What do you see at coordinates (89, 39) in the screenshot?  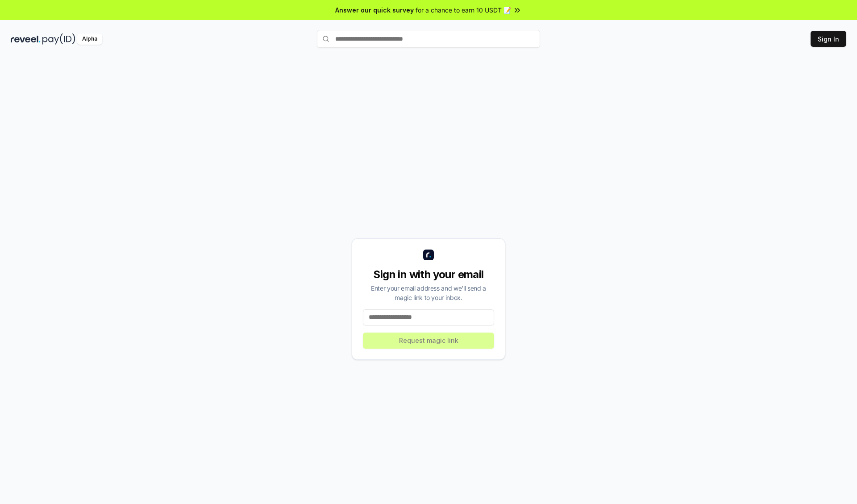 I see `div: Alpha` at bounding box center [89, 39].